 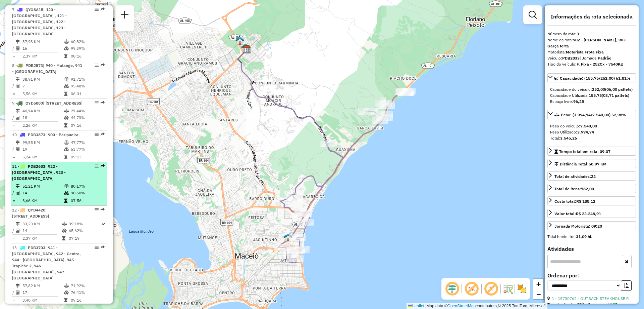 What do you see at coordinates (587, 189) in the screenshot?
I see `strong: 782,00` at bounding box center [587, 189].